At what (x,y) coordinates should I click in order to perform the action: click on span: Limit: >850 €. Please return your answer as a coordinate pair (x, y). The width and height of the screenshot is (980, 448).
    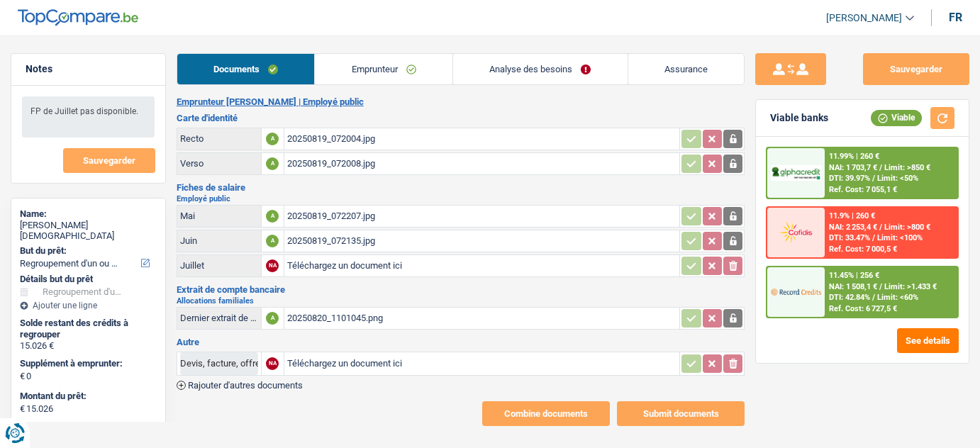
    Looking at the image, I should click on (907, 168).